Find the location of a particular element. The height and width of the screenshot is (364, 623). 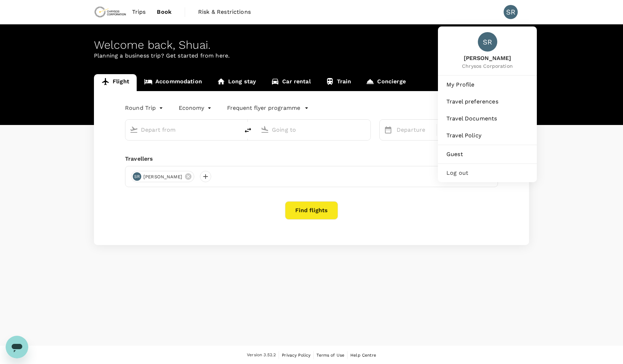

p: Departure is located at coordinates (414, 130).